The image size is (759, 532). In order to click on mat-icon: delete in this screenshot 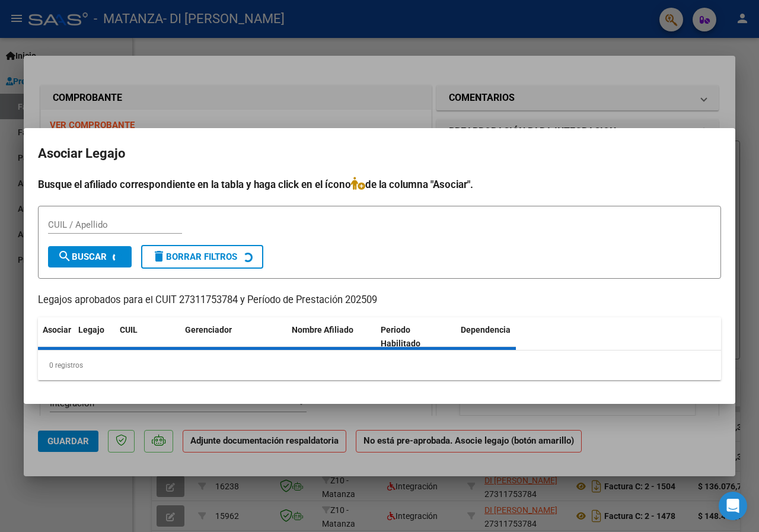, I will do `click(159, 256)`.